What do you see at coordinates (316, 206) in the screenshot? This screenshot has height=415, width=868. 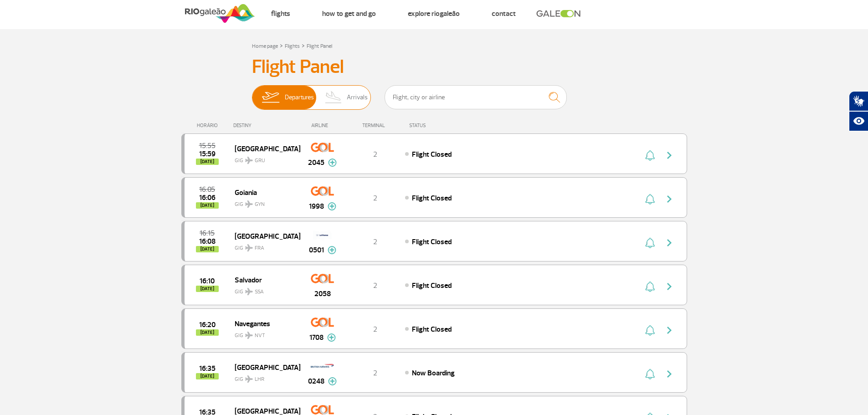 I see `span: 1998` at bounding box center [316, 206].